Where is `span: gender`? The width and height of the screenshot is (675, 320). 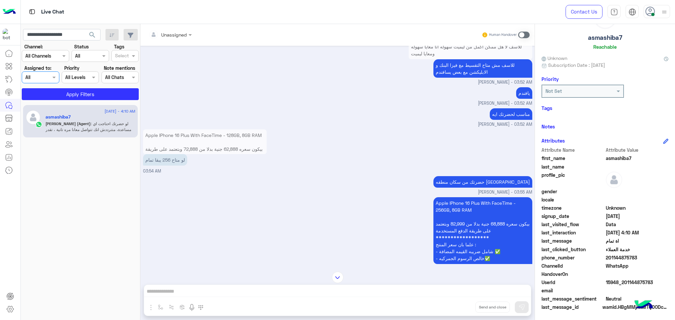
span: gender is located at coordinates (572, 191).